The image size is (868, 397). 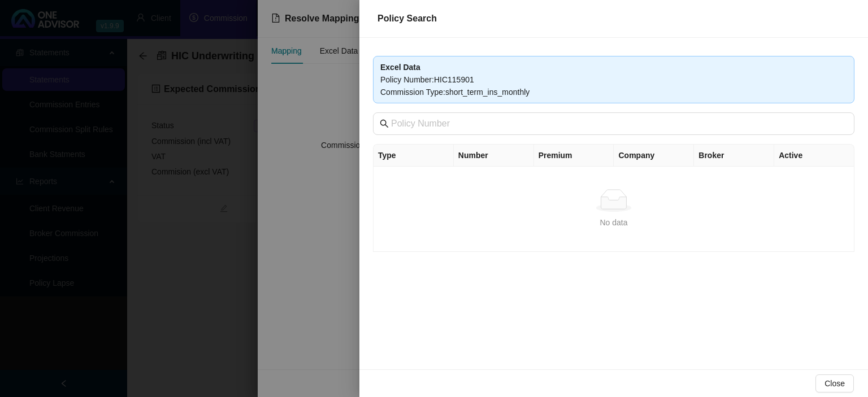 I want to click on b: Excel Data, so click(x=400, y=67).